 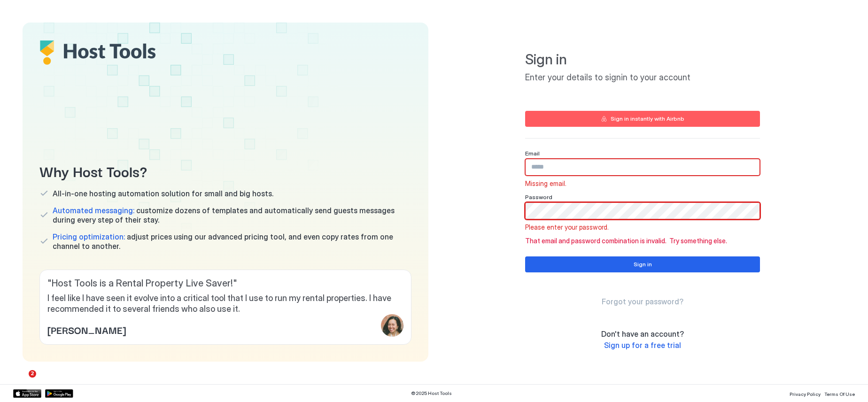 What do you see at coordinates (225, 283) in the screenshot?
I see `span: " Host Tools is a Rental Property Live Saver! "` at bounding box center [225, 283].